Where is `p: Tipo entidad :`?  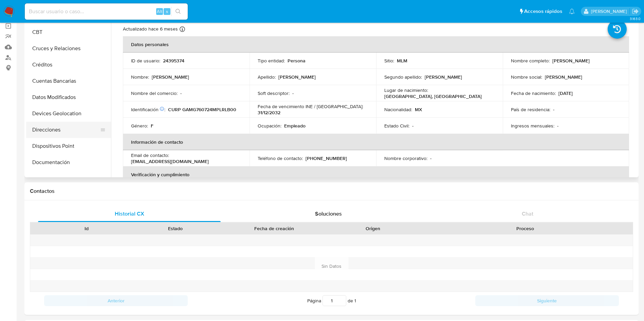
p: Tipo entidad : is located at coordinates (271, 61).